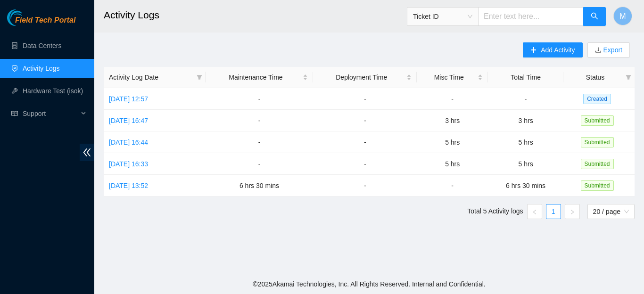  What do you see at coordinates (594, 16) in the screenshot?
I see `span: search` at bounding box center [594, 16].